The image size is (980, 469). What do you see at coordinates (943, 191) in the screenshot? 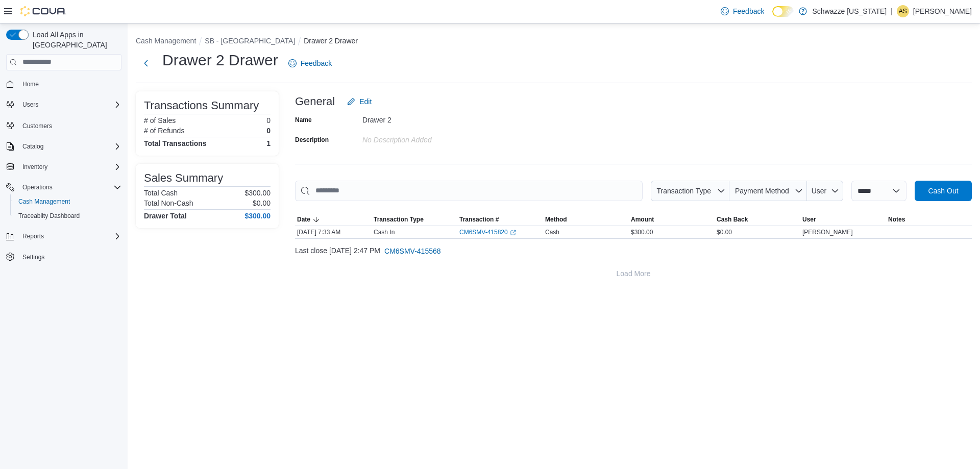
I see `span: Cash Out` at bounding box center [943, 191].